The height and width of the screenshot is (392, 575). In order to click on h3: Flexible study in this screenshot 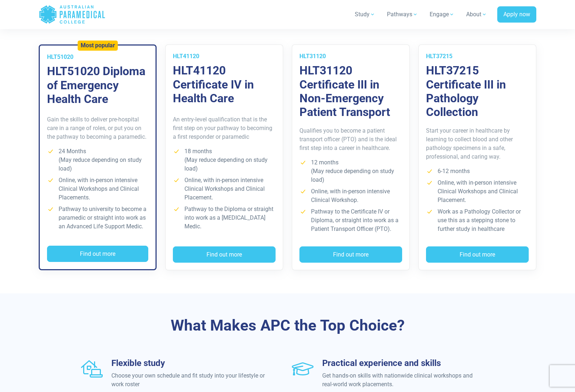, I will do `click(189, 364)`.